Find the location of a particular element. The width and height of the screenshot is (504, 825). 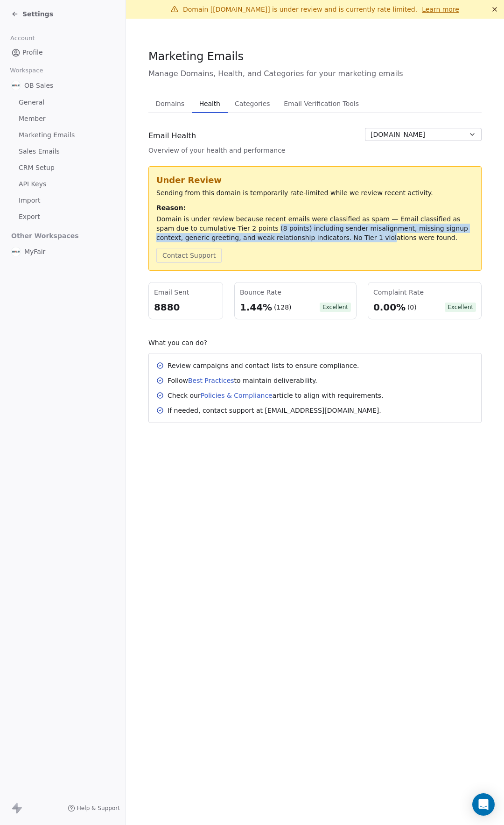

div: Bounce Rate is located at coordinates (295, 292).